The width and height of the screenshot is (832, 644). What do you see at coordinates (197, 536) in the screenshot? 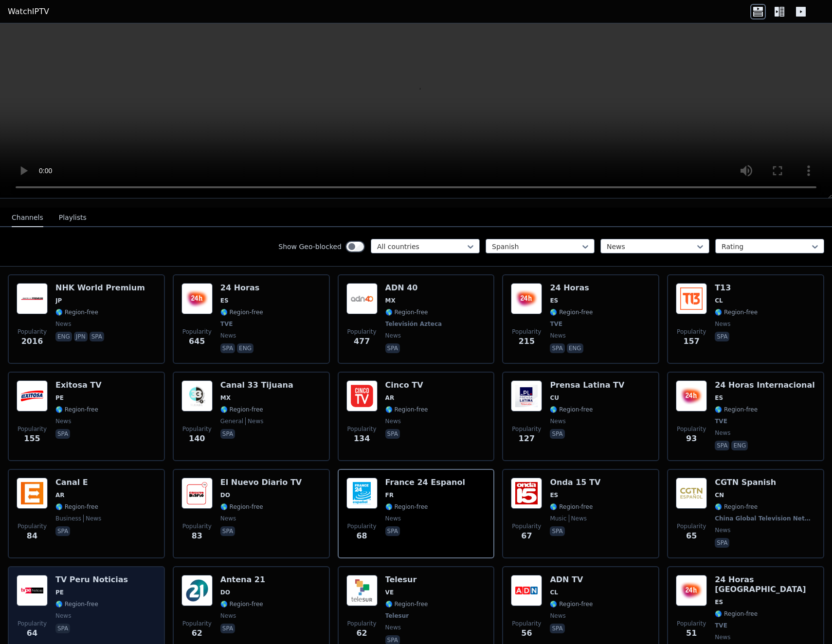
I see `span: 83` at bounding box center [197, 536].